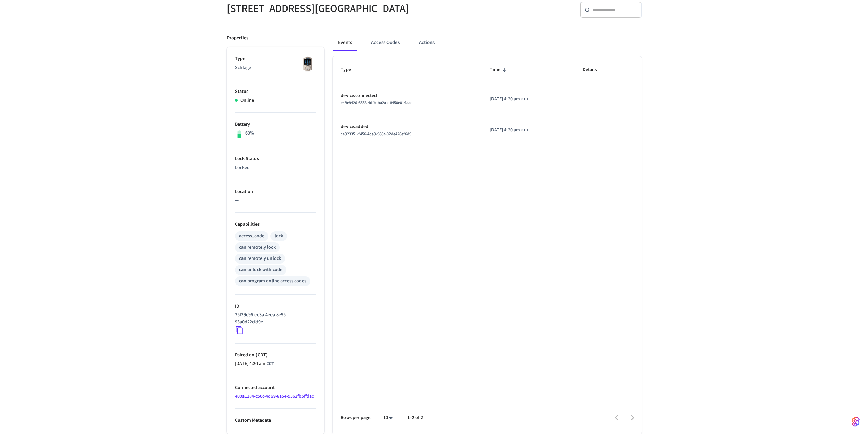 The height and width of the screenshot is (434, 868). What do you see at coordinates (276, 59) in the screenshot?
I see `p: Type` at bounding box center [276, 59].